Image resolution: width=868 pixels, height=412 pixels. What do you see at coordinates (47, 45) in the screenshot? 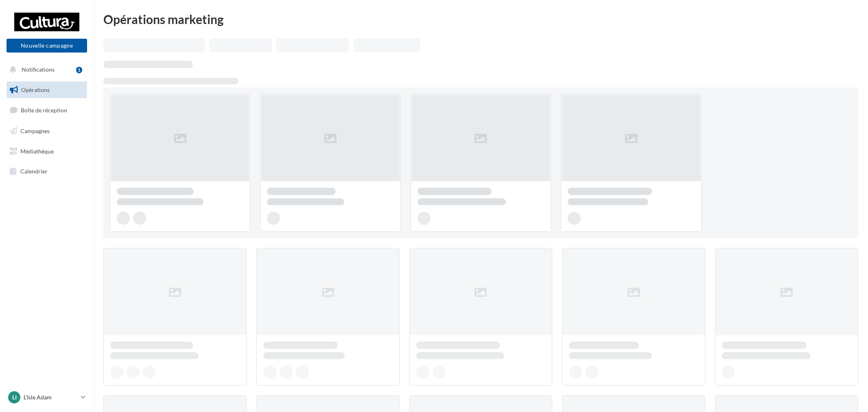
I see `button: Nouvelle campagne` at bounding box center [47, 45].